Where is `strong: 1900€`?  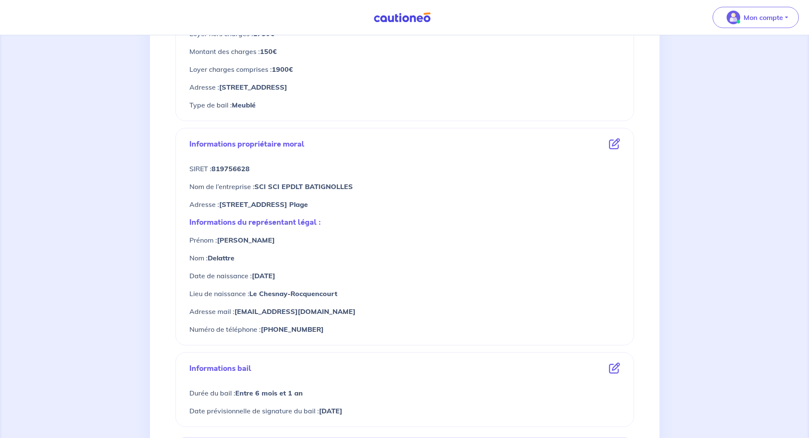 strong: 1900€ is located at coordinates (282, 69).